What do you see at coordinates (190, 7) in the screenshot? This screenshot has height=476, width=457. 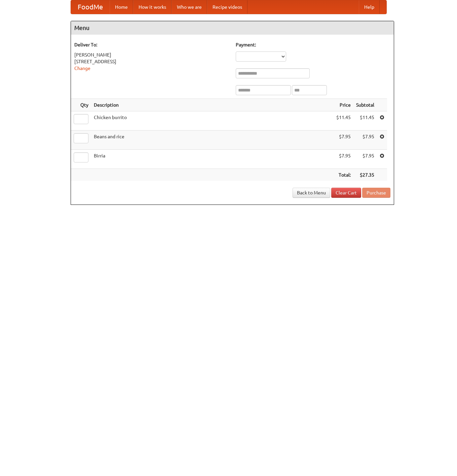 I see `a: Who we are` at bounding box center [190, 7].